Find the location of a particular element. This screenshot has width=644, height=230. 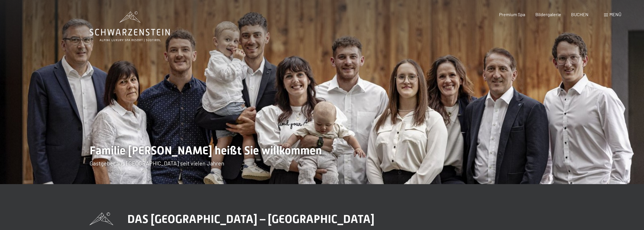

span: Bildergalerie is located at coordinates (548, 14).